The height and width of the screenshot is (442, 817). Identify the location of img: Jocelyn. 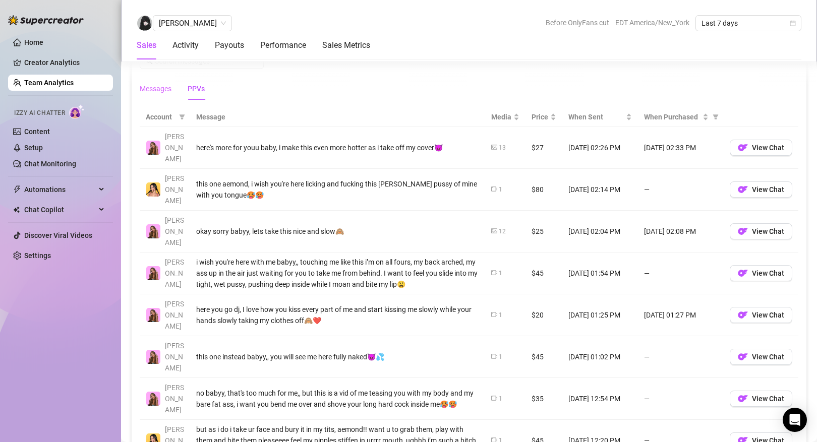
(153, 190).